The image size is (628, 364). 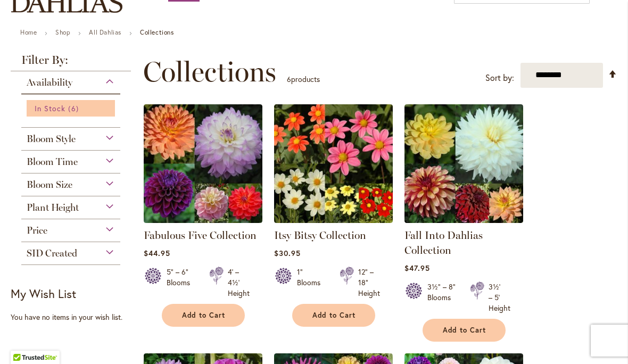 I want to click on img: Fall Into Dahlias Collection, so click(x=464, y=163).